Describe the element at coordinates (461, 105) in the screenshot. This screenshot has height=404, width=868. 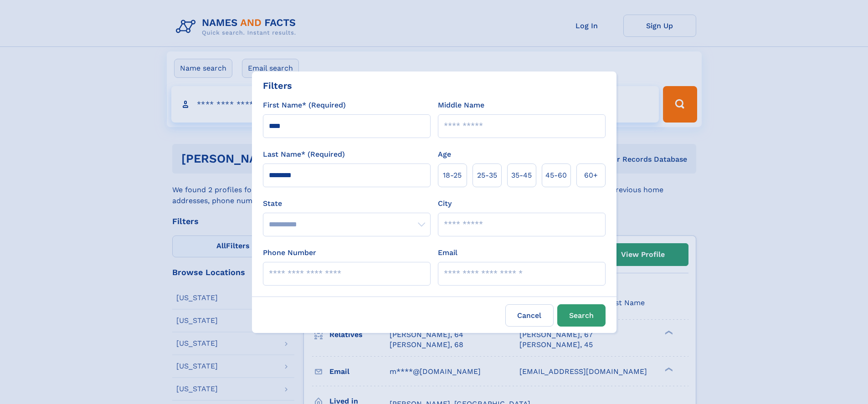
I see `label: Middle Name` at that location.